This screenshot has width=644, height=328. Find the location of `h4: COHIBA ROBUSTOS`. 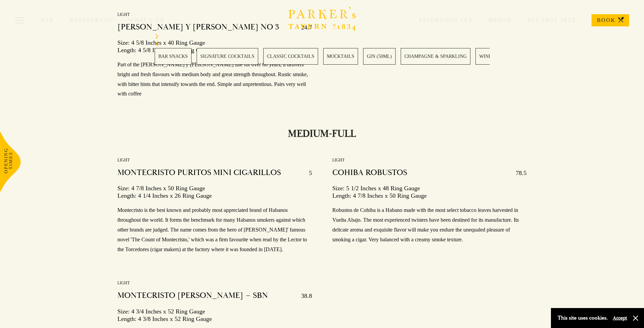

h4: COHIBA ROBUSTOS is located at coordinates (370, 173).